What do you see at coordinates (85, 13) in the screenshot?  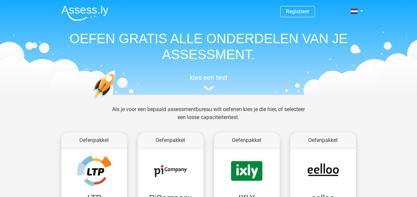 I see `img: Assessly` at bounding box center [85, 13].